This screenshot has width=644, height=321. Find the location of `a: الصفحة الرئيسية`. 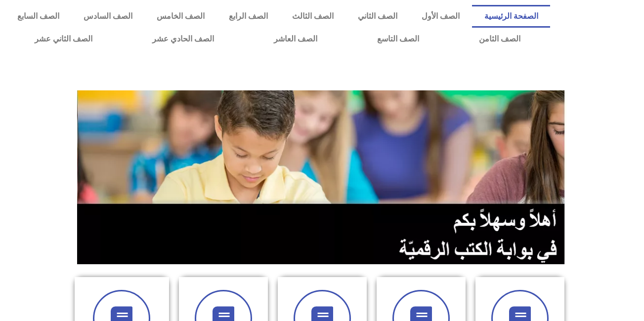

a: الصفحة الرئيسية is located at coordinates (511, 16).